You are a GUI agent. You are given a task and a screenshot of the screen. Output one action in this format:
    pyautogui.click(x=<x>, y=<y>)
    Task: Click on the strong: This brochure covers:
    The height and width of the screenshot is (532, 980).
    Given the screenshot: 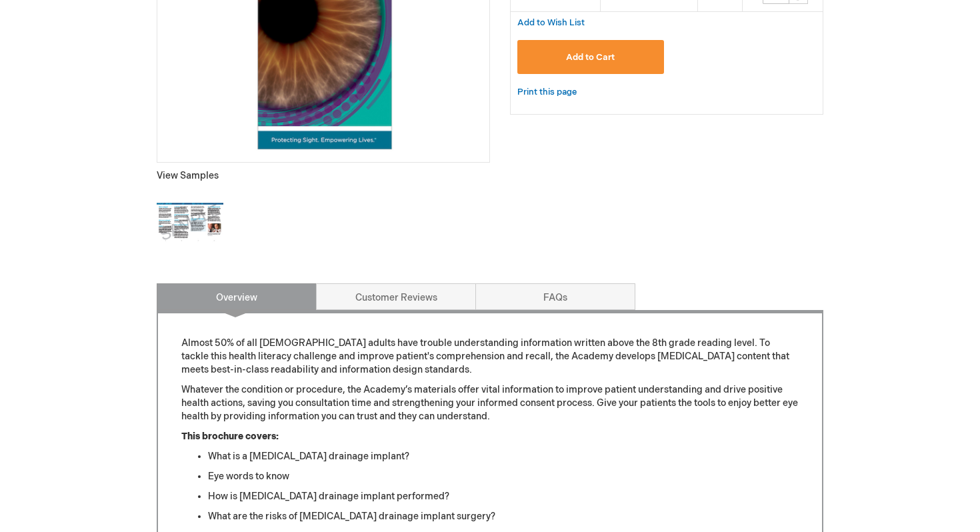 What is the action you would take?
    pyautogui.click(x=230, y=436)
    